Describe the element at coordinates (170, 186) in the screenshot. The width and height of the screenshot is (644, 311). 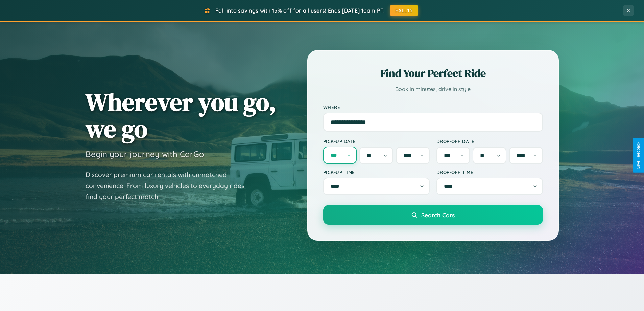
I see `p: Discover premium car rentals with unmatched convenience. From luxury vehicles to everyday rides, ...` at that location.